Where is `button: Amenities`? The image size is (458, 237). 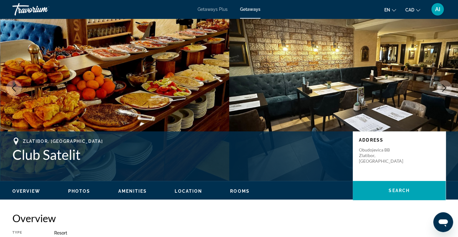
button: Amenities is located at coordinates (132, 191).